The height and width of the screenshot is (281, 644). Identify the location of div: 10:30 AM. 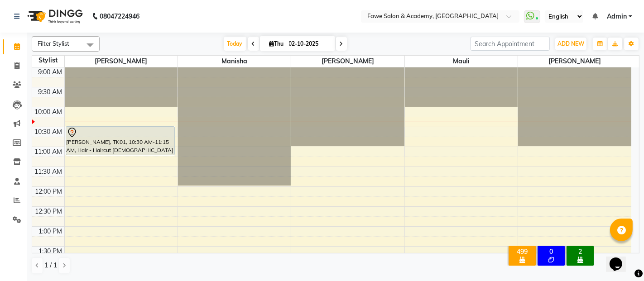
(48, 131).